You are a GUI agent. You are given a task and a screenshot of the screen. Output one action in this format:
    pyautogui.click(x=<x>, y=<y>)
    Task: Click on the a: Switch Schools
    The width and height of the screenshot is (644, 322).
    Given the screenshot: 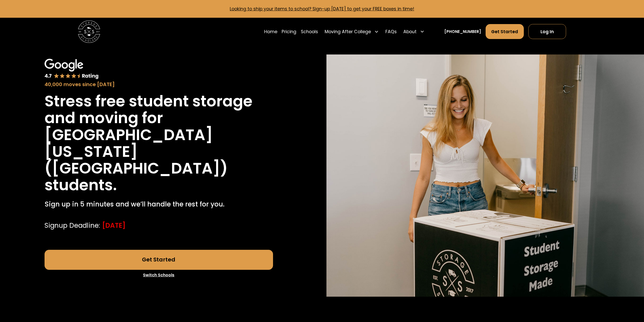 What is the action you would take?
    pyautogui.click(x=159, y=275)
    